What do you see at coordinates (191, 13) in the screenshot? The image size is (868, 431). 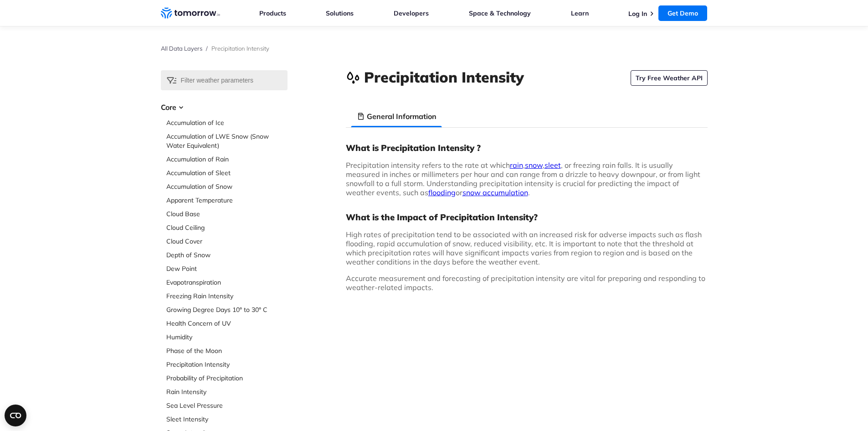 I see `a: Home link` at bounding box center [191, 13].